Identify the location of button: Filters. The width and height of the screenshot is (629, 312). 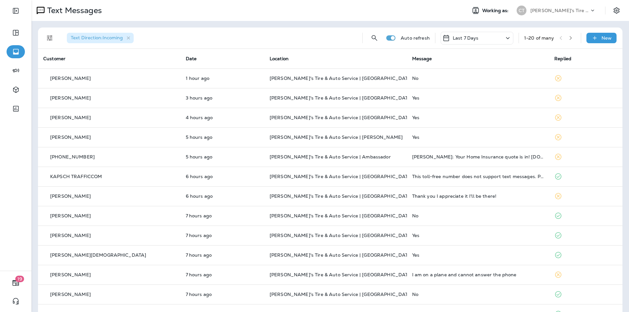
(50, 38).